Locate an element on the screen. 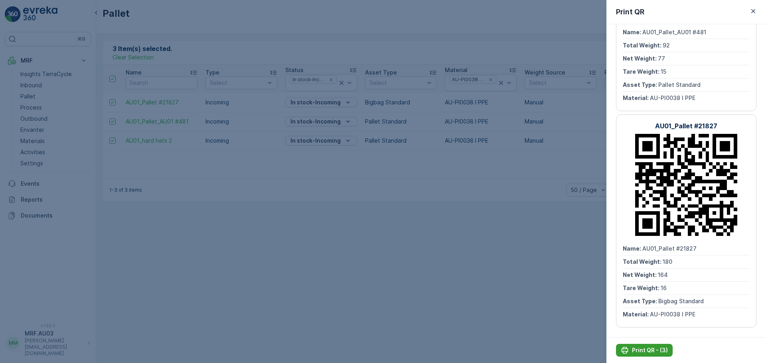 The width and height of the screenshot is (766, 363). span: 92 is located at coordinates (666, 45).